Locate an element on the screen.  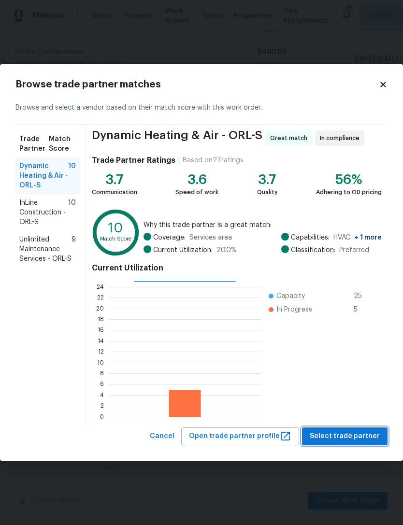
text: 4 is located at coordinates (102, 395).